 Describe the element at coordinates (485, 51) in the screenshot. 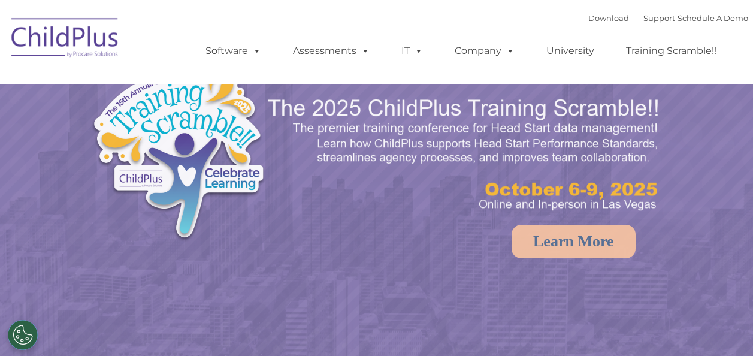

I see `a: Company` at that location.